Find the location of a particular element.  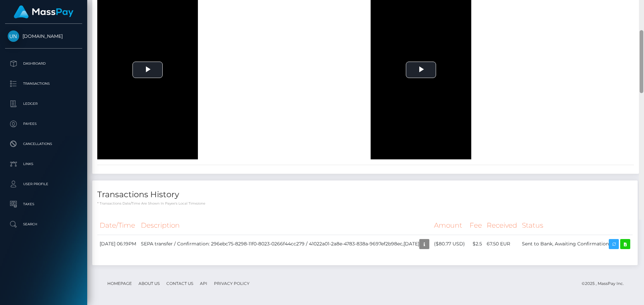

th: Description is located at coordinates (285, 226).